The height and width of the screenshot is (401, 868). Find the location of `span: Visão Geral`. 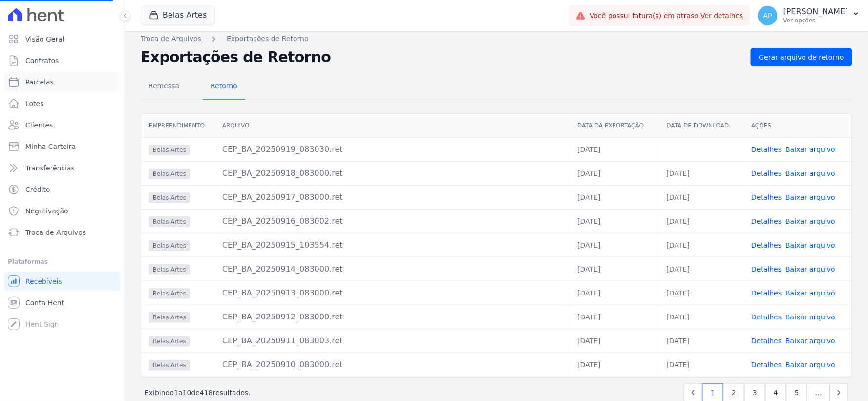

span: Visão Geral is located at coordinates (45, 39).